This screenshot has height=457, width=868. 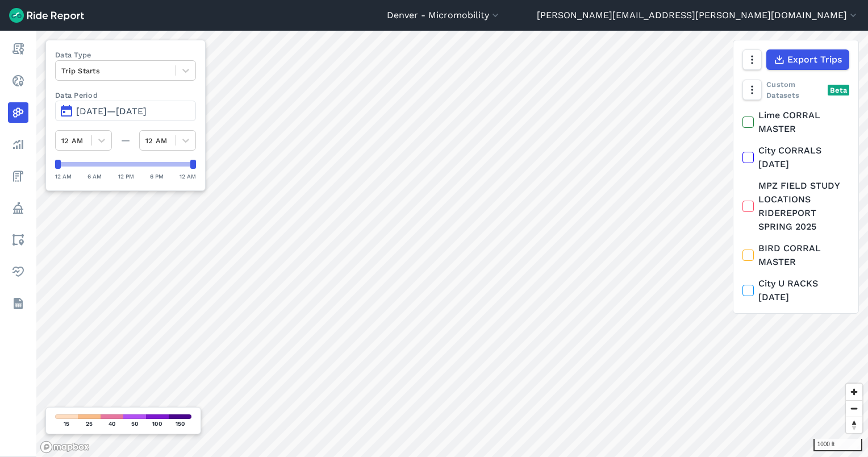 I want to click on a: Policy, so click(x=18, y=208).